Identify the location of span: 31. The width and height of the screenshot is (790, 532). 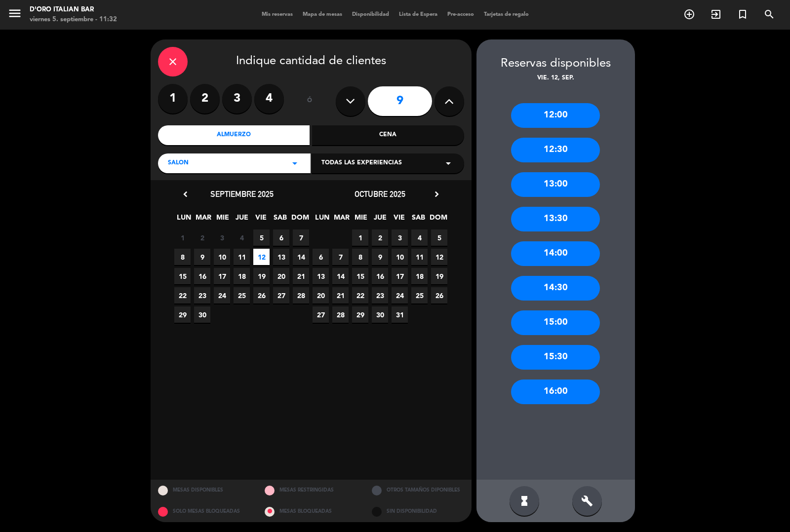
(399, 314).